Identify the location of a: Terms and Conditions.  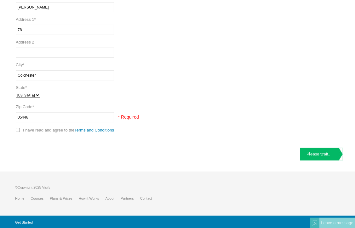
(94, 130).